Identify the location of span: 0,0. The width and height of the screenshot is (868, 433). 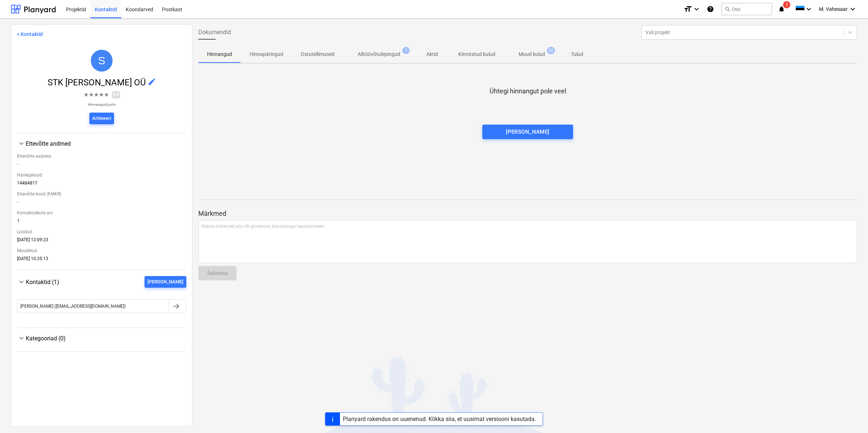
(116, 94).